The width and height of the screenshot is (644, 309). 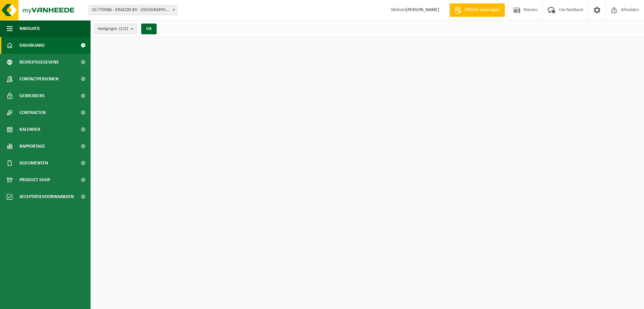 What do you see at coordinates (124, 29) in the screenshot?
I see `count: (2/2)` at bounding box center [124, 29].